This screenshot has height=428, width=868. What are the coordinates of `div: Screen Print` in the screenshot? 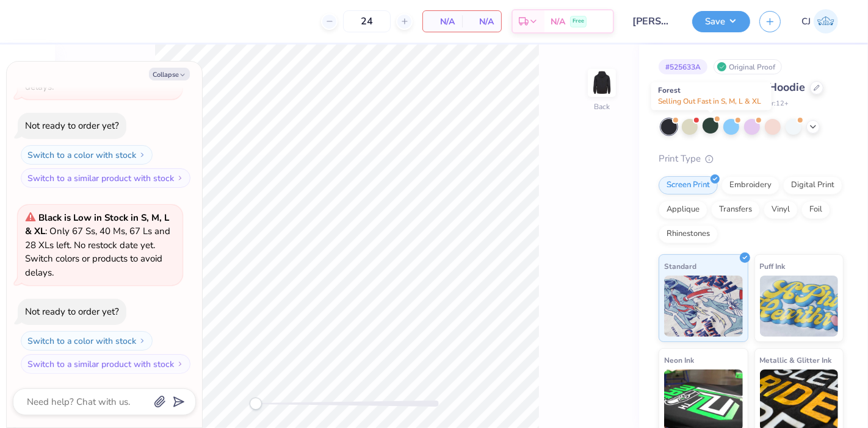 It's located at (688, 185).